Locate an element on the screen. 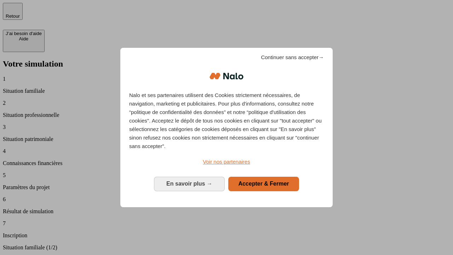 The width and height of the screenshot is (453, 255). span: En savoir plus → is located at coordinates (189, 183).